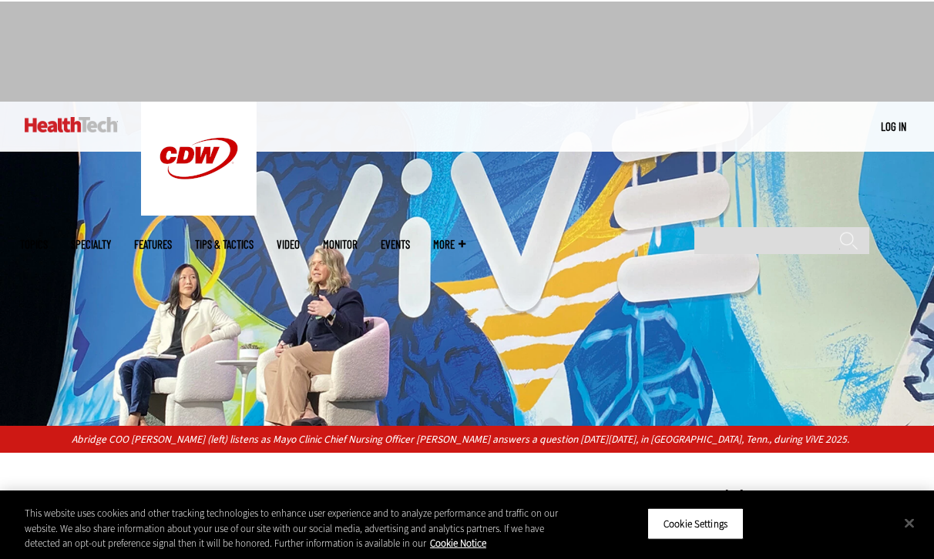 The height and width of the screenshot is (559, 934). I want to click on div: This website uses cookies and other tracking technologies to enhance user experience and to analy..., so click(292, 529).